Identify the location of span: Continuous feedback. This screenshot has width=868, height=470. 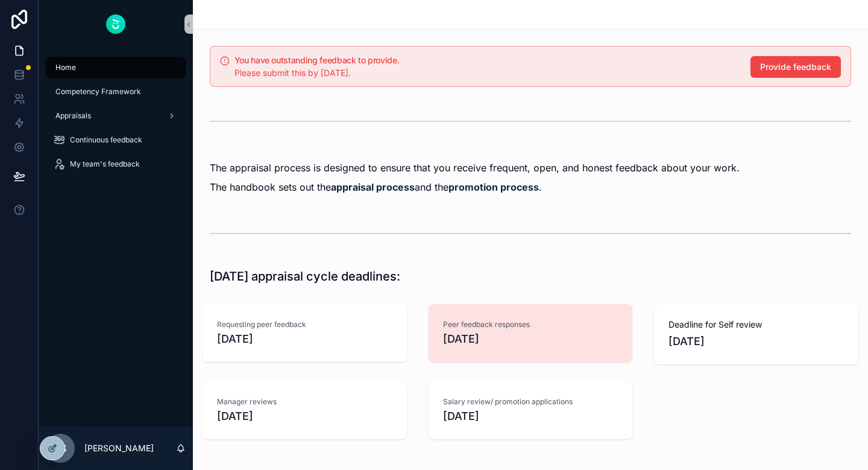
(106, 140).